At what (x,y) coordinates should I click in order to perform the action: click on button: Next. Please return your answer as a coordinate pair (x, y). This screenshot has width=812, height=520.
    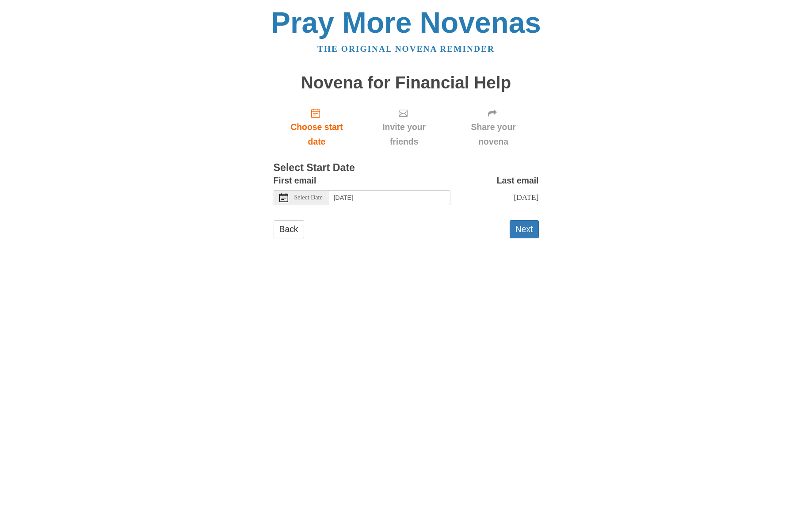
    Looking at the image, I should click on (524, 229).